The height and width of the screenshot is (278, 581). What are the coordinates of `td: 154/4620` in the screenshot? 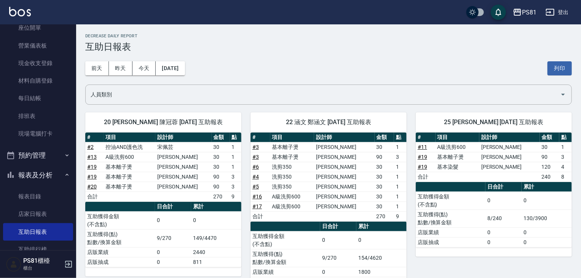 It's located at (381, 258).